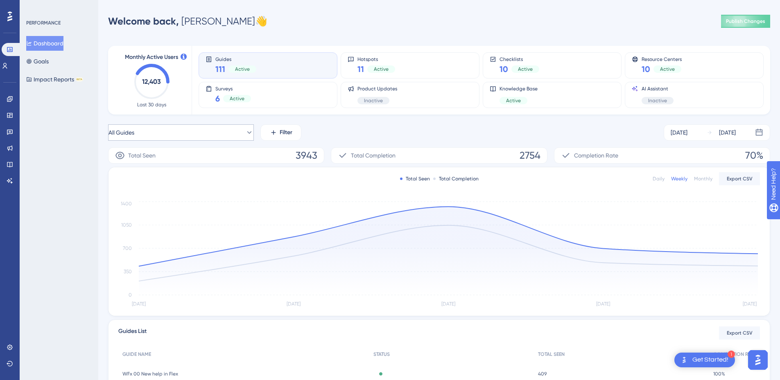 Image resolution: width=780 pixels, height=380 pixels. Describe the element at coordinates (596, 156) in the screenshot. I see `span: Completion Rate` at that location.